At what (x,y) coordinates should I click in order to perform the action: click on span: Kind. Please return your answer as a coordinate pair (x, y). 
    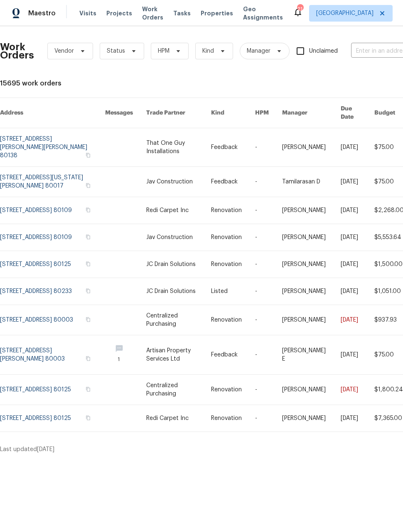
    Looking at the image, I should click on (208, 51).